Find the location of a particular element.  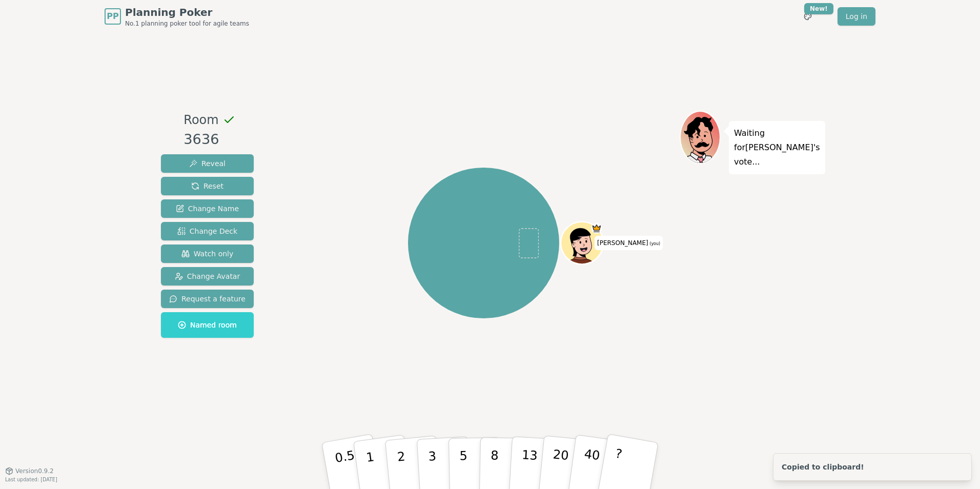

span: (you) is located at coordinates (654, 243).